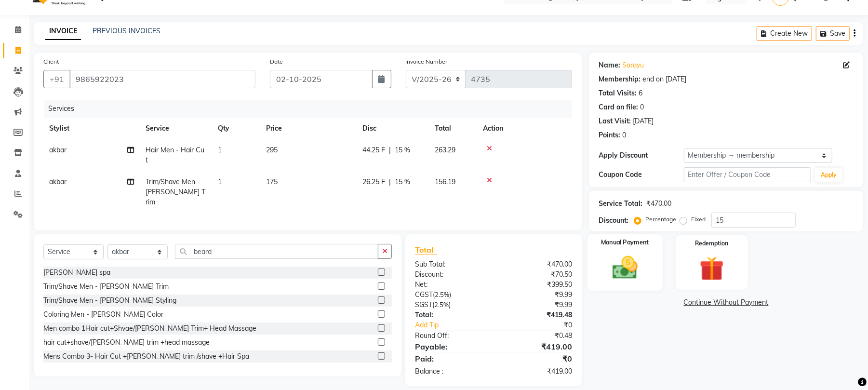 The width and height of the screenshot is (868, 390). I want to click on div: Apply Discount, so click(641, 155).